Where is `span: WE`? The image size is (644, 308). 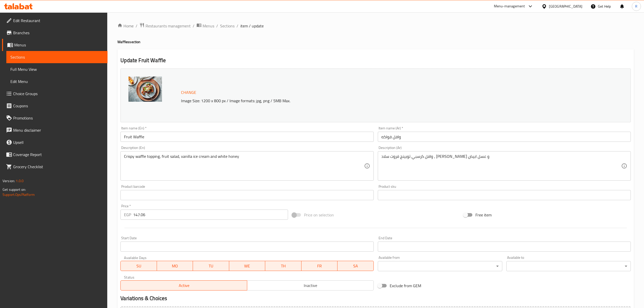
span: WE is located at coordinates (247, 266).